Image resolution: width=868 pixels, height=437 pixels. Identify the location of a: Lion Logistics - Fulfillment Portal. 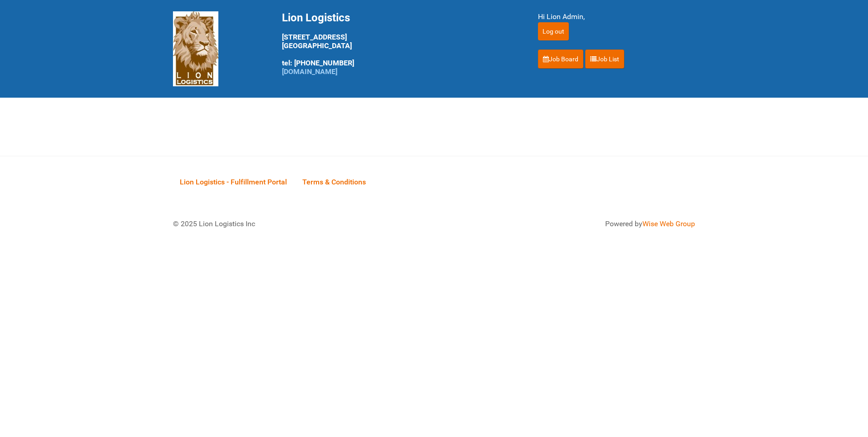
(233, 182).